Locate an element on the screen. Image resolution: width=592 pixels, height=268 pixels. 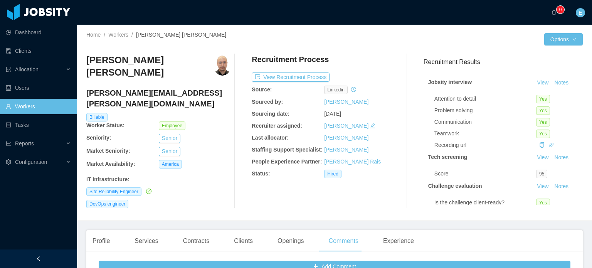
b: Last allocator: is located at coordinates (270, 138).